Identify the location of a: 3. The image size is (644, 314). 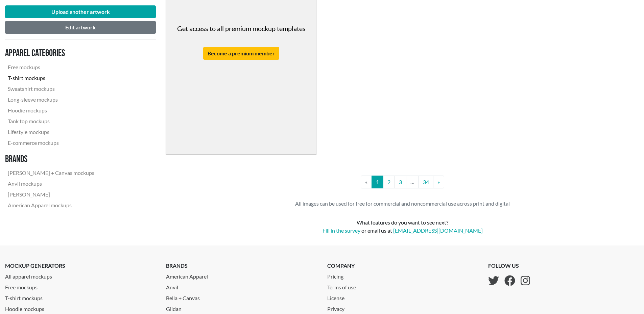
(400, 182).